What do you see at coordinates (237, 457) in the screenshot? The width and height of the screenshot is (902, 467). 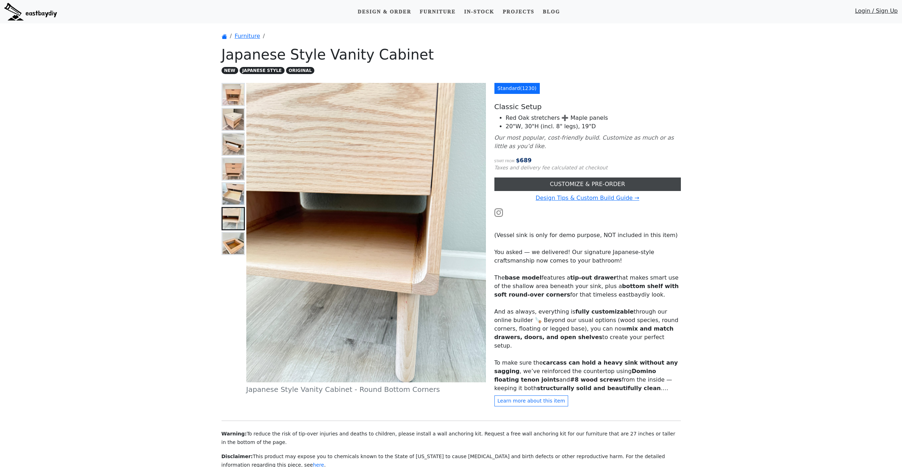 I see `strong: Disclaimer:` at bounding box center [237, 457].